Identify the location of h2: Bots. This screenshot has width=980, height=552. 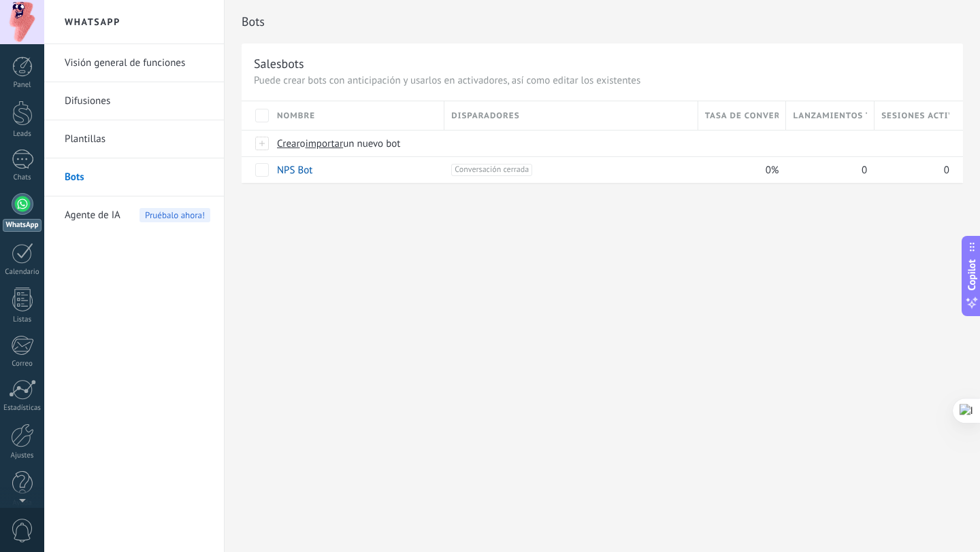
(602, 22).